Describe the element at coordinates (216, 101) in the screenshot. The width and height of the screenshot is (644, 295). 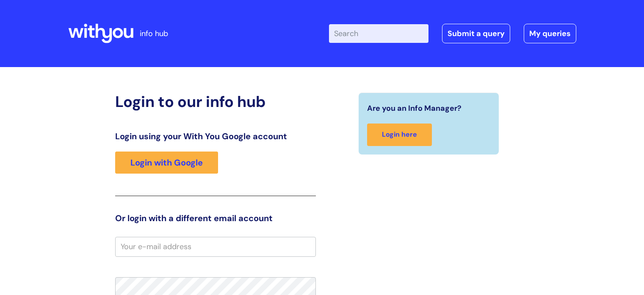
I see `h2: Login to our info hub` at that location.